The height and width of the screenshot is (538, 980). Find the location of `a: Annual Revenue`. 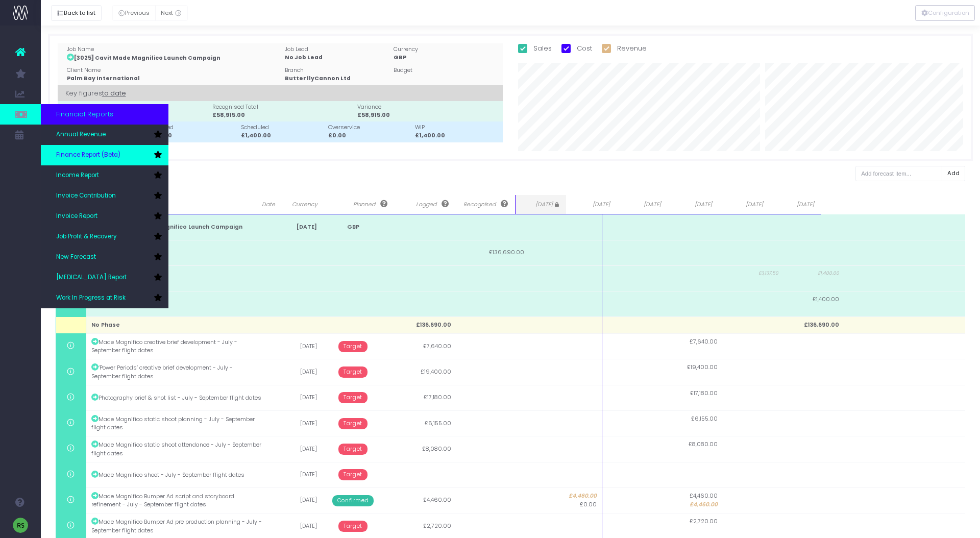

a: Annual Revenue is located at coordinates (104, 134).